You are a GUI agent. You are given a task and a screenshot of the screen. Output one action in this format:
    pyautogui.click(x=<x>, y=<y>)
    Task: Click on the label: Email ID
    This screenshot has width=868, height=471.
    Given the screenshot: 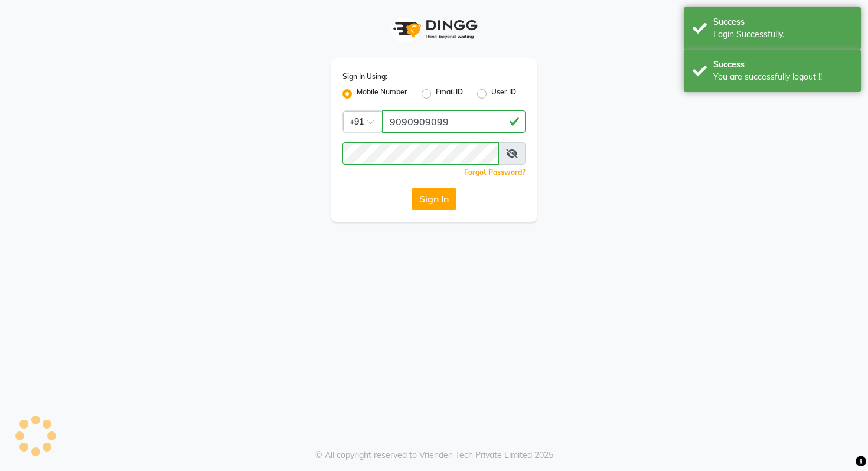 What is the action you would take?
    pyautogui.click(x=449, y=94)
    